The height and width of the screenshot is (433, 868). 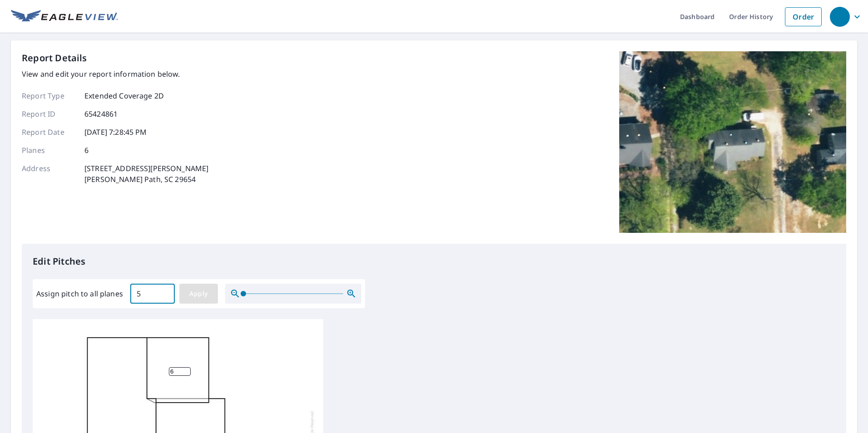 What do you see at coordinates (153, 294) in the screenshot?
I see `input: 00.0` at bounding box center [153, 294].